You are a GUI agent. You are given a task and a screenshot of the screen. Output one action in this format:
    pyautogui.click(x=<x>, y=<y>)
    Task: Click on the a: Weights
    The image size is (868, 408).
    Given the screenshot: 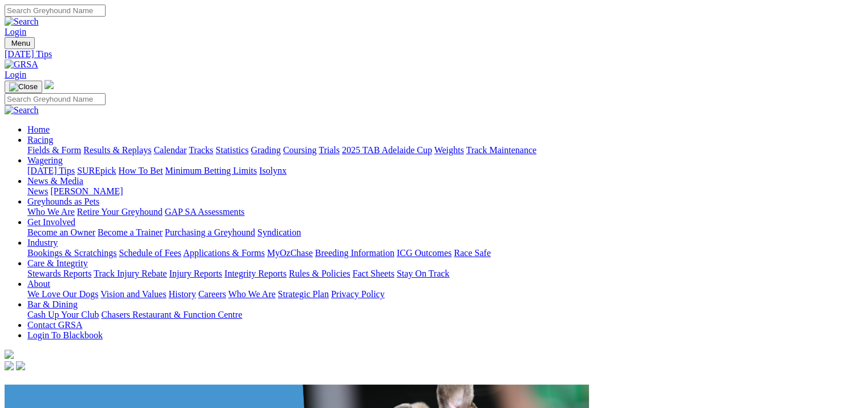 What is the action you would take?
    pyautogui.click(x=449, y=150)
    